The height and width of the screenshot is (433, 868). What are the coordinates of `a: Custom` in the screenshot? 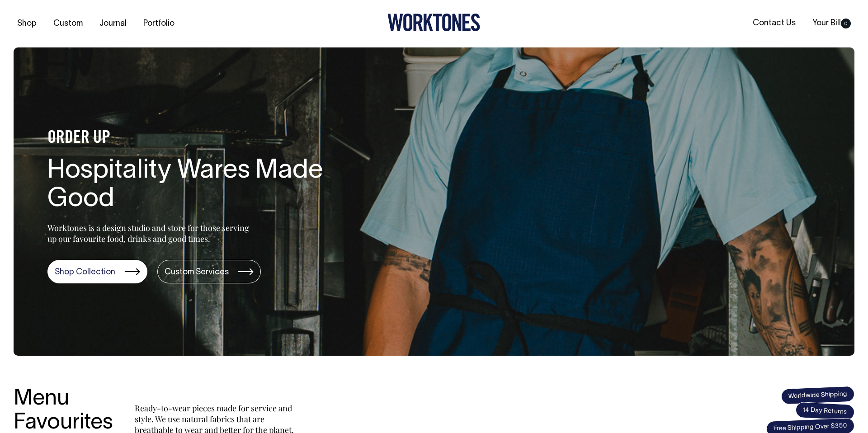 It's located at (68, 24).